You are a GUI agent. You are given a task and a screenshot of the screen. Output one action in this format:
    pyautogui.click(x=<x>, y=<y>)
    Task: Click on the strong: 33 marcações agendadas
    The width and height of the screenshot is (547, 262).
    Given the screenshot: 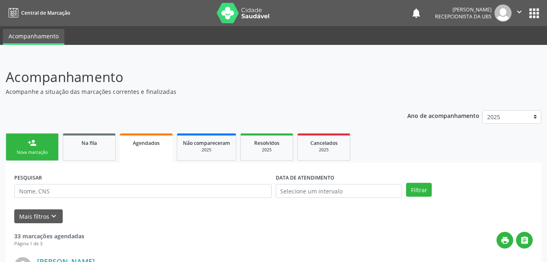 What is the action you would take?
    pyautogui.click(x=49, y=236)
    